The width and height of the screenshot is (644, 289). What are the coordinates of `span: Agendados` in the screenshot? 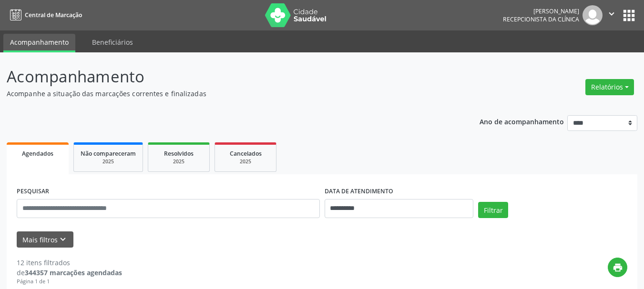 It's located at (38, 153).